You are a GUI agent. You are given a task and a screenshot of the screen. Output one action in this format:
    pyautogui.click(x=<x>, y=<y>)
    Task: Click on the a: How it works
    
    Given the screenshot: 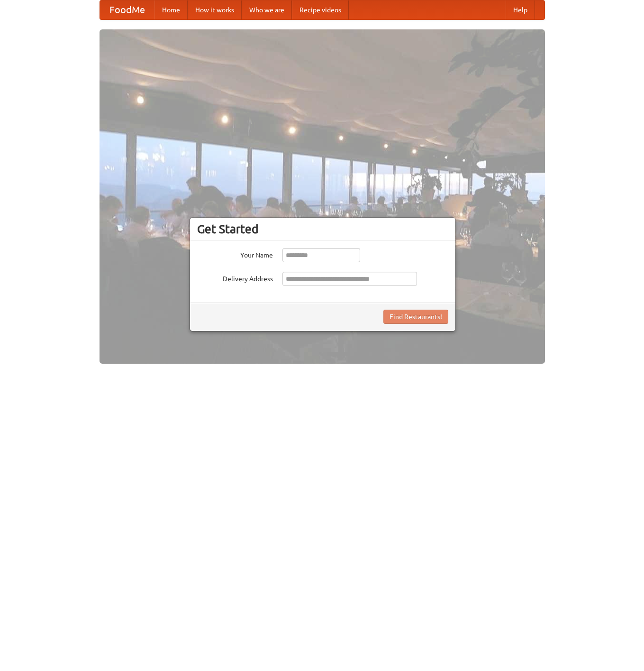 What is the action you would take?
    pyautogui.click(x=215, y=10)
    